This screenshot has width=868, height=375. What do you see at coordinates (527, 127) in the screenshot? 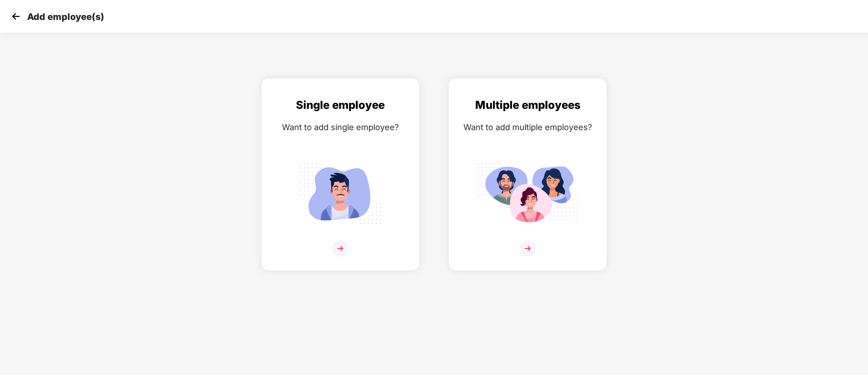
I see `div: Want to add multiple employees?` at bounding box center [527, 127].